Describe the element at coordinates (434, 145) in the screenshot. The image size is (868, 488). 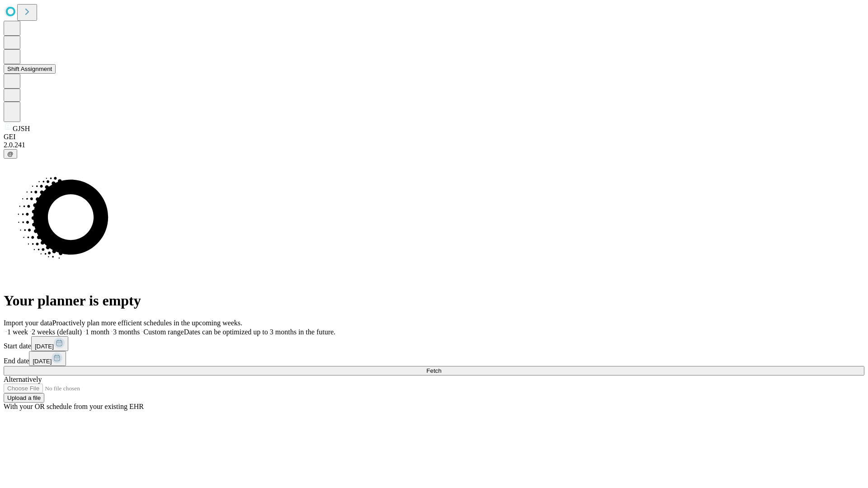
I see `div: 2.0.241` at that location.